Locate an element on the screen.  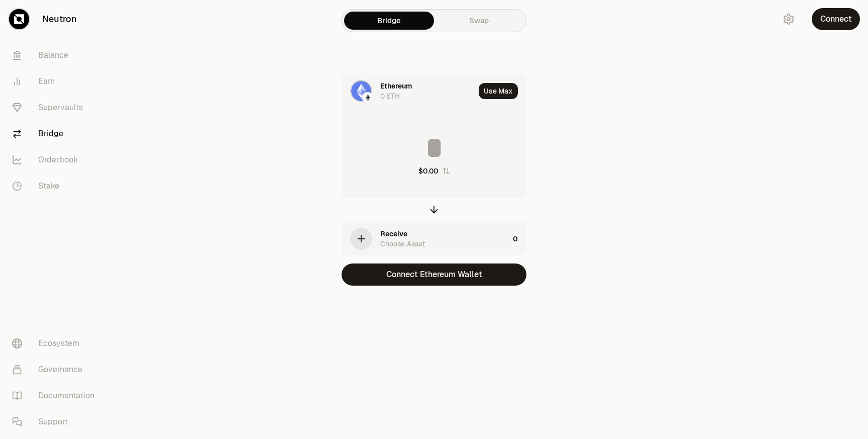
div: Choose Asset is located at coordinates (402, 244).